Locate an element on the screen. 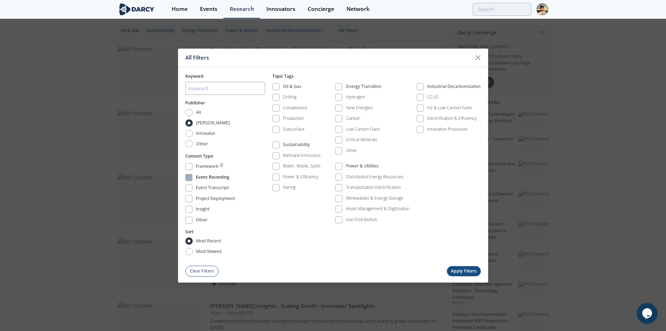 Image resolution: width=666 pixels, height=331 pixels. div: Subsurface is located at coordinates (294, 129).